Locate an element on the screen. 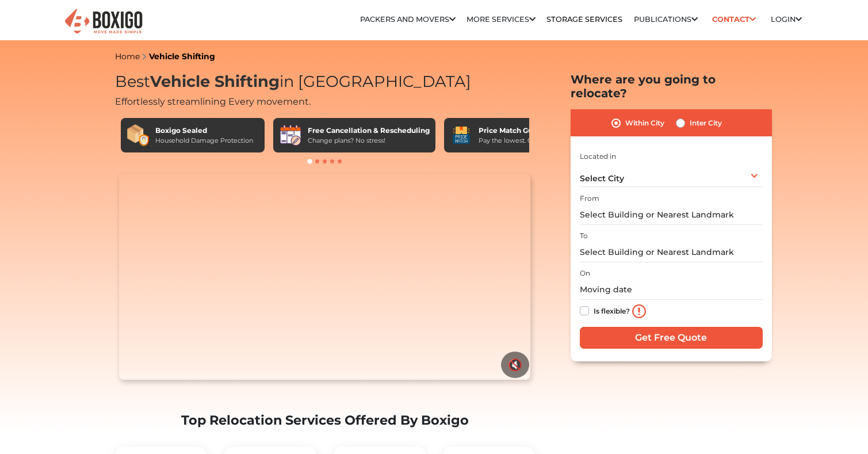 The image size is (868, 454). span: Effortlessly streamlining Every movement. is located at coordinates (213, 101).